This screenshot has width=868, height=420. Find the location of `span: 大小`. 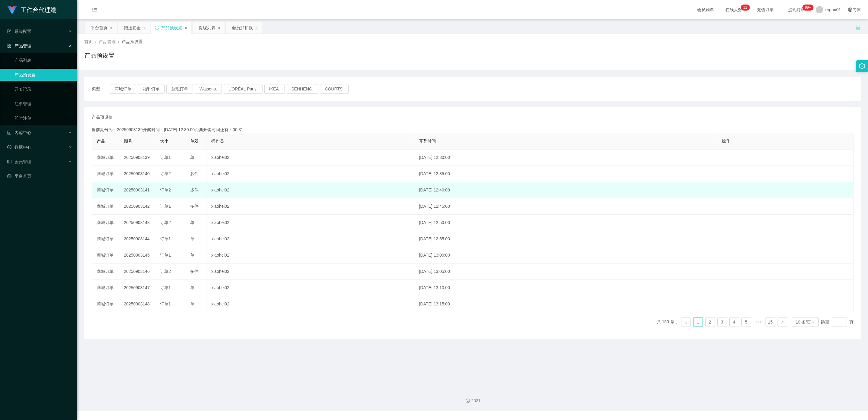

span: 大小 is located at coordinates (164, 141).